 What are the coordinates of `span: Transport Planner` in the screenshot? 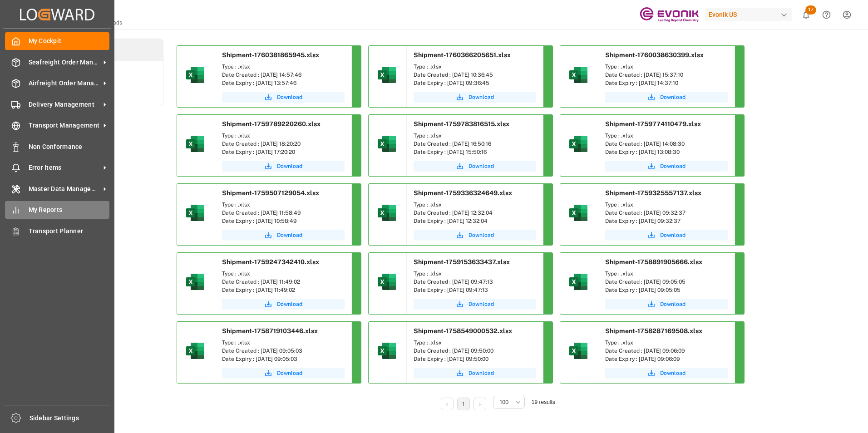 It's located at (69, 231).